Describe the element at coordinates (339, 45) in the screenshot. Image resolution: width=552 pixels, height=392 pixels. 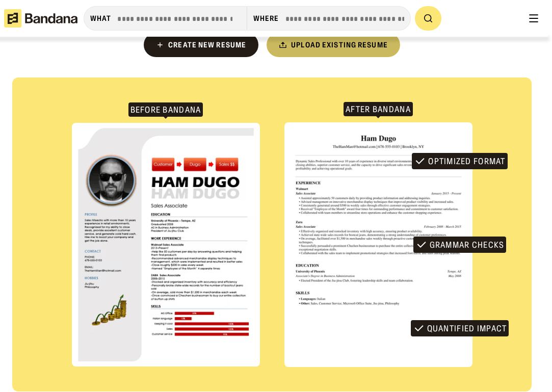
I see `div: Upload existing resume` at that location.